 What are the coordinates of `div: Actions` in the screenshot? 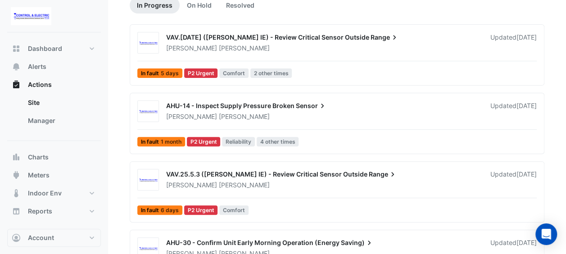 It's located at (54, 114).